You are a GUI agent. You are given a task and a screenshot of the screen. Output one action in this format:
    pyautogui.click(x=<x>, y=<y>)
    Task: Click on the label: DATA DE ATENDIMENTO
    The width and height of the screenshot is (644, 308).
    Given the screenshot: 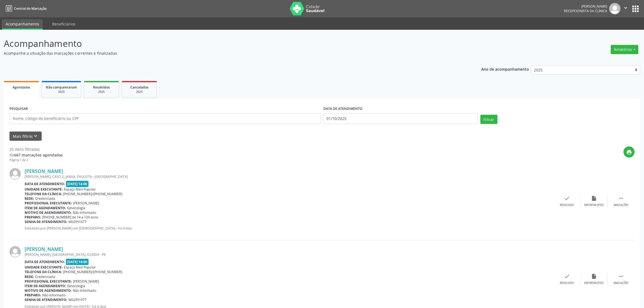 What is the action you would take?
    pyautogui.click(x=343, y=109)
    